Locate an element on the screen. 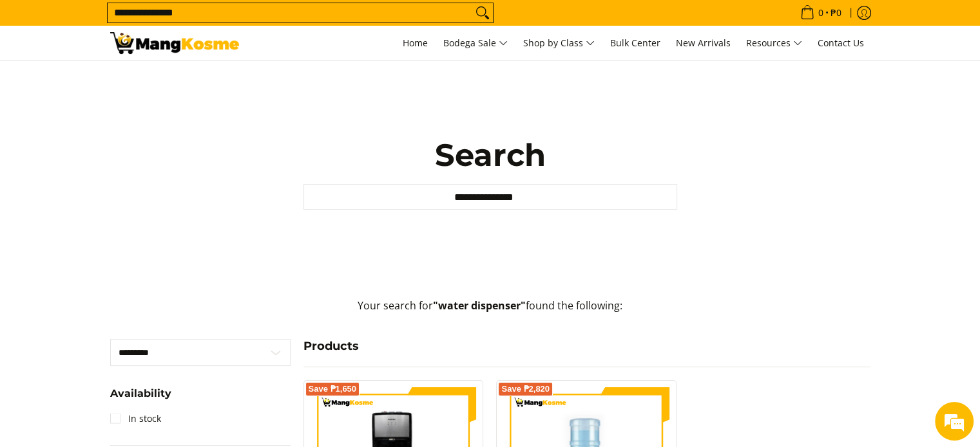  span: Contact Us is located at coordinates (841, 43).